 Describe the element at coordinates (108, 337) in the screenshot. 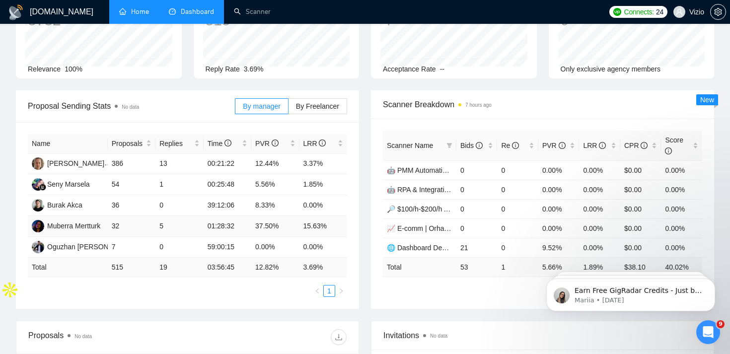

I see `div: Proposals` at that location.